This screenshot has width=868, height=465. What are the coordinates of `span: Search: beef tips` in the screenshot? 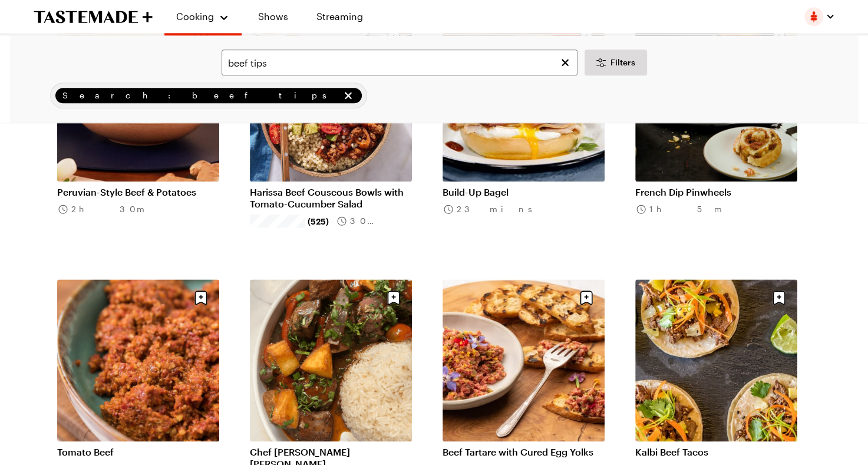 It's located at (201, 95).